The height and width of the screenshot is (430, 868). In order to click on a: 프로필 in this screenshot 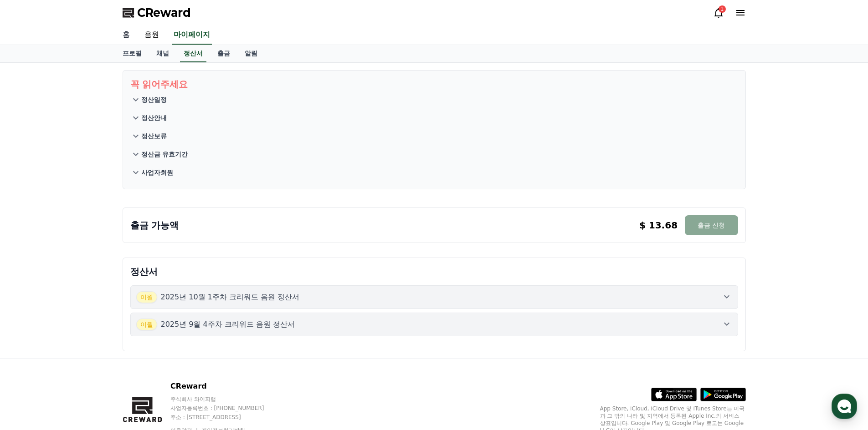, I will do `click(132, 53)`.